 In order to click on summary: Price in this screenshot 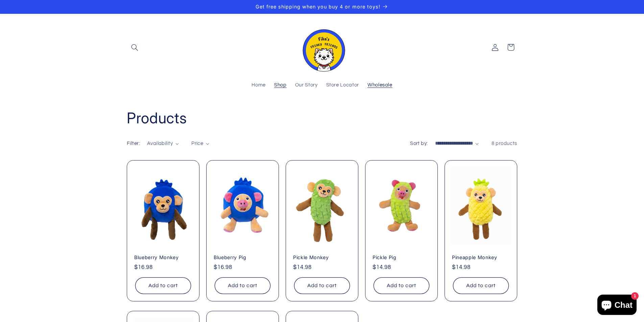, I will do `click(200, 143)`.